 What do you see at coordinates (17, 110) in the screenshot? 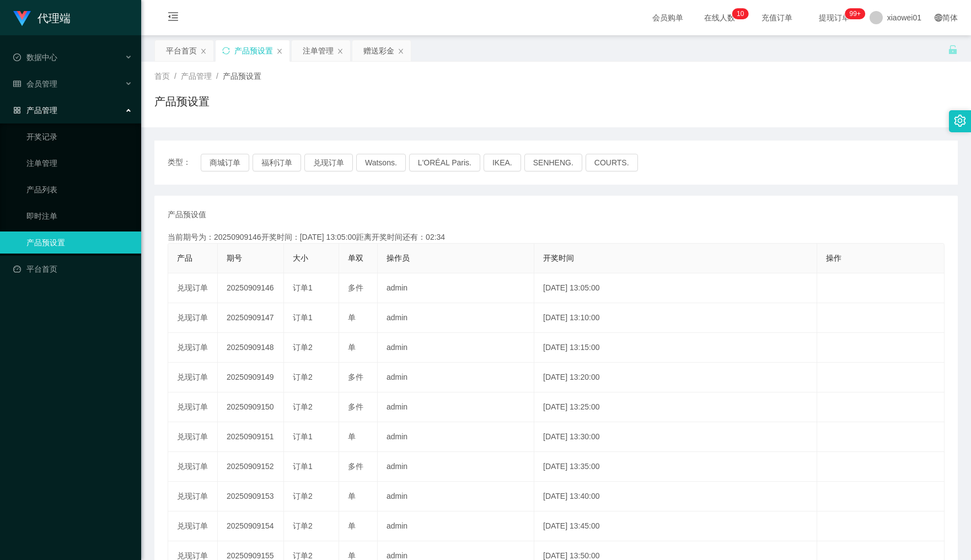
I see `i: 图标: appstore-o` at bounding box center [17, 110].